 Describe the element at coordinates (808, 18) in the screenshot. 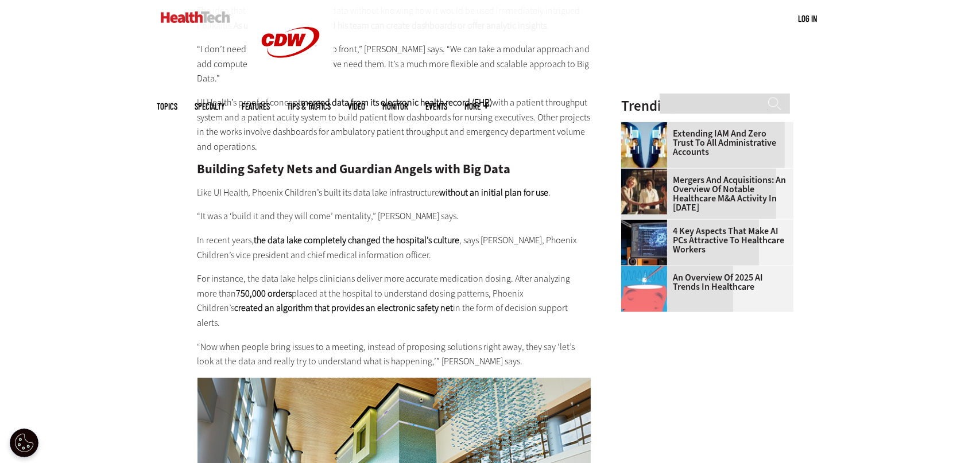

I see `div: User menu` at that location.